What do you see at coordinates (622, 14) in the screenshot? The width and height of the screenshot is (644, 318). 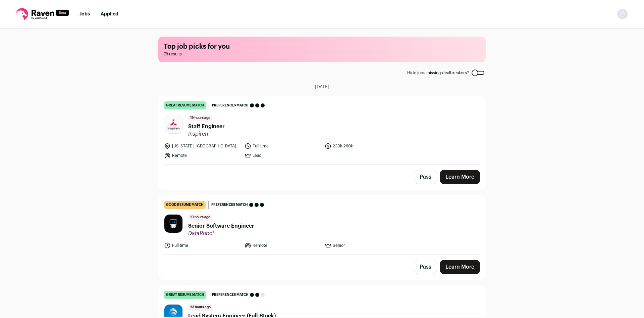 I see `button: Open dropdown` at bounding box center [622, 14].